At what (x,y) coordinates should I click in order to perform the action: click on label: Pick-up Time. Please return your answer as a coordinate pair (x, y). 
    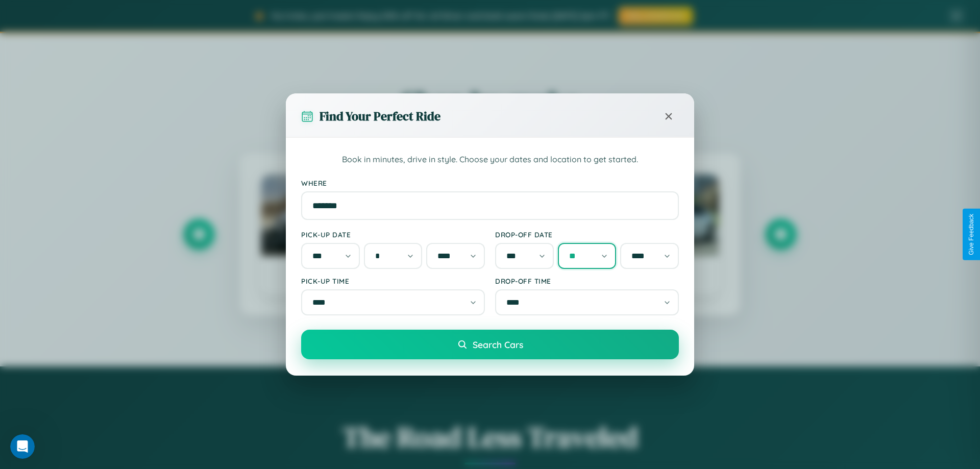
    Looking at the image, I should click on (393, 281).